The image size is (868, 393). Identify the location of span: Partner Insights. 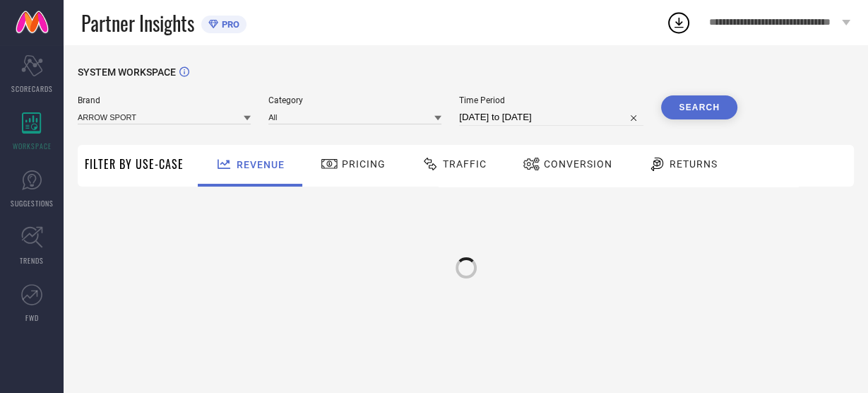
(138, 22).